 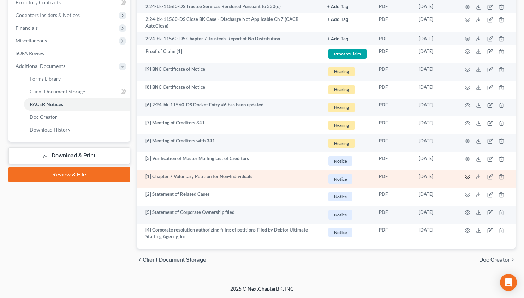 What do you see at coordinates (229, 143) in the screenshot?
I see `td: [6] Meeting of Creditors with 341` at bounding box center [229, 143].